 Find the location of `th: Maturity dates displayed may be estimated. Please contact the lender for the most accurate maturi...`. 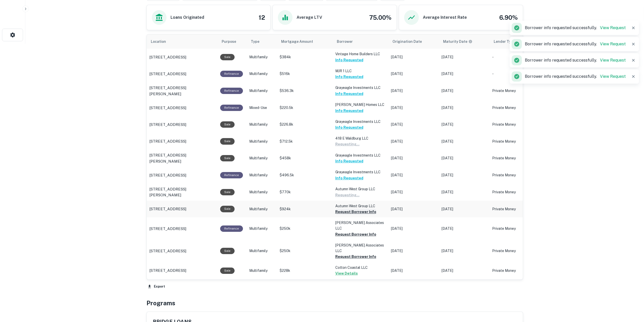

th: Maturity dates displayed may be estimated. Please contact the lender for the most accurate maturi... is located at coordinates (464, 42).